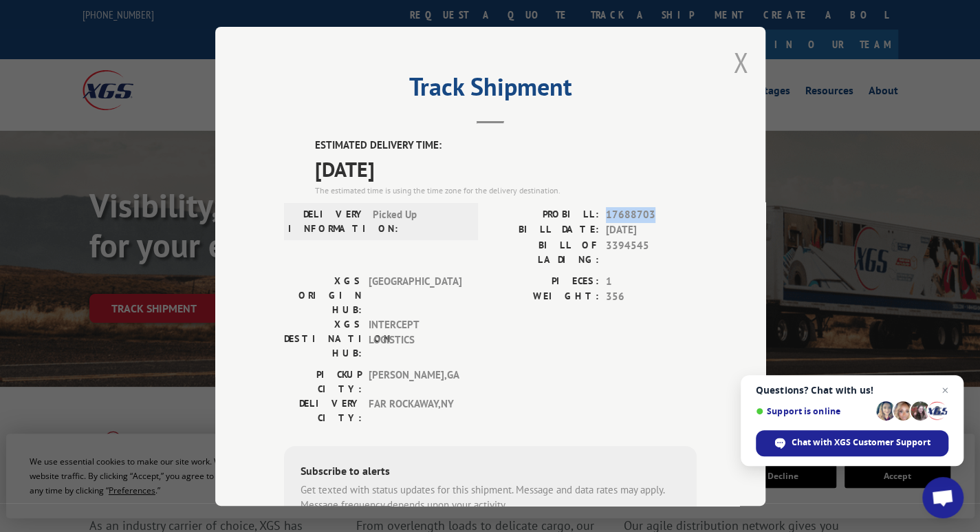  Describe the element at coordinates (545, 252) in the screenshot. I see `label: BILL OF LADING:` at that location.